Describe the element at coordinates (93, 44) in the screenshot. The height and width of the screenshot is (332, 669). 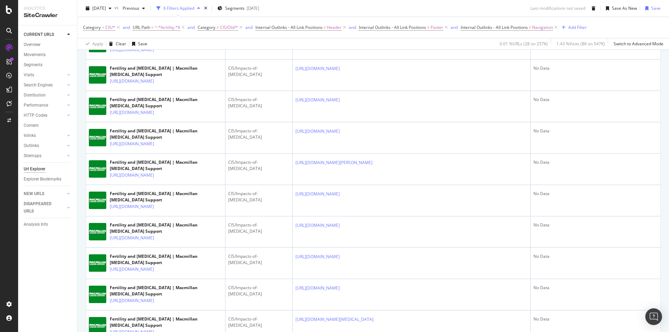
I see `button: Apply` at that location.